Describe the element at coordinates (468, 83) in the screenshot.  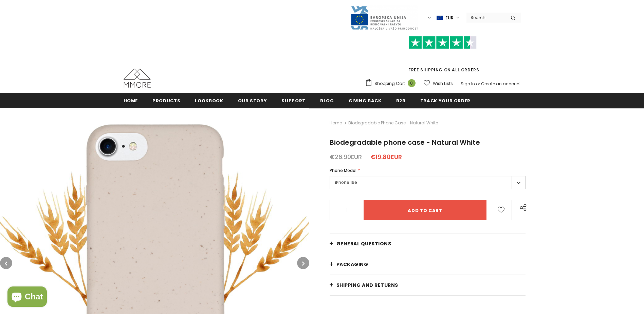
I see `a: Sign In` at that location.